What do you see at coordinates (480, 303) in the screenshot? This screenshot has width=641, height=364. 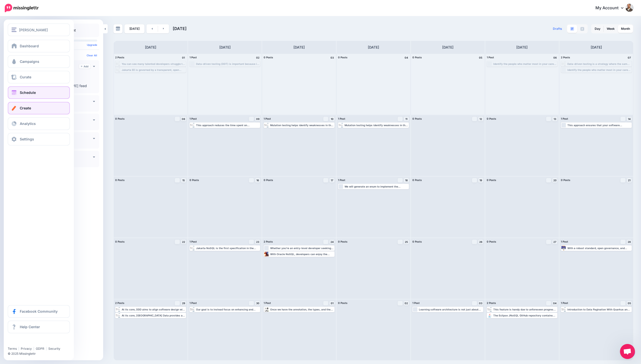 I see `span: 03` at bounding box center [480, 303].